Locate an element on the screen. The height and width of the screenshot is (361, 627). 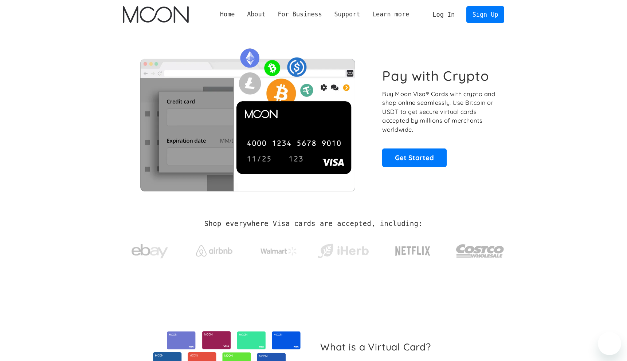
a: Get Started is located at coordinates (414, 158).